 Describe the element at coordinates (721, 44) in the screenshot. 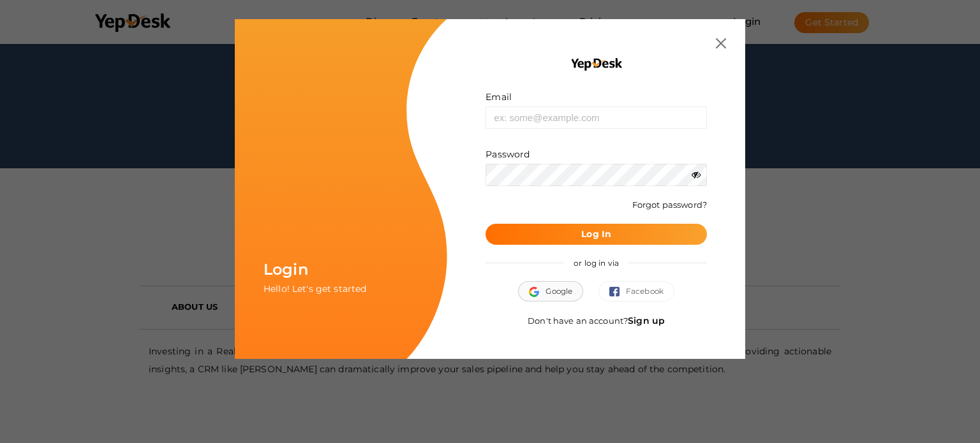

I see `img: close.svg` at that location.